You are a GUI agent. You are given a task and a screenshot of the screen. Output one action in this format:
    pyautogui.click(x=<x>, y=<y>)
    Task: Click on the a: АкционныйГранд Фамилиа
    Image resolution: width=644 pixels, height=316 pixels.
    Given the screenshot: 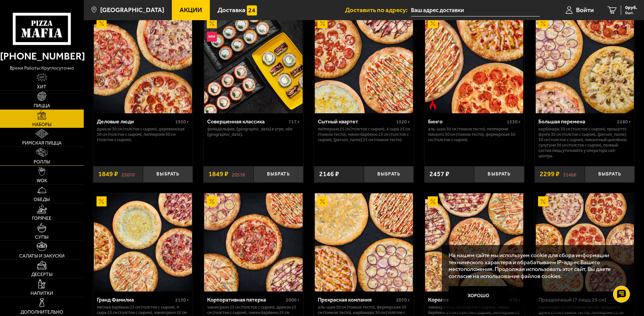 What is the action you would take?
    pyautogui.click(x=143, y=242)
    